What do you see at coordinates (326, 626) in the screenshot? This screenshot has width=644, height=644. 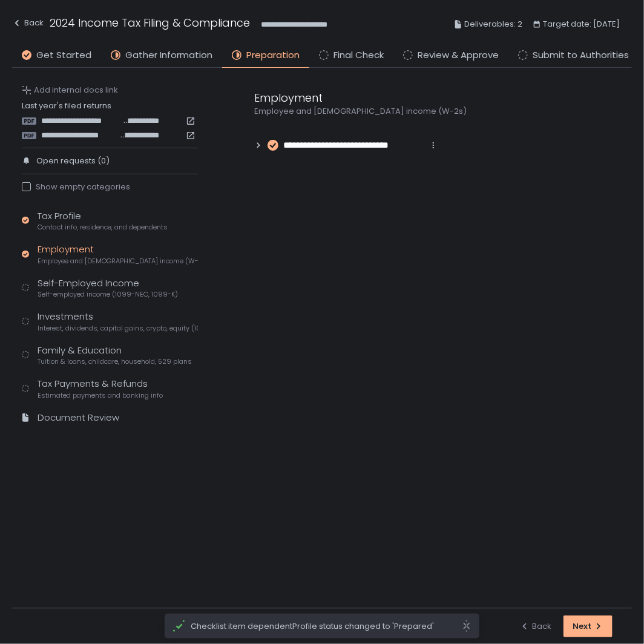 I see `span: Checklist item dependentProfile status changed to 'Prepared'` at bounding box center [326, 626].